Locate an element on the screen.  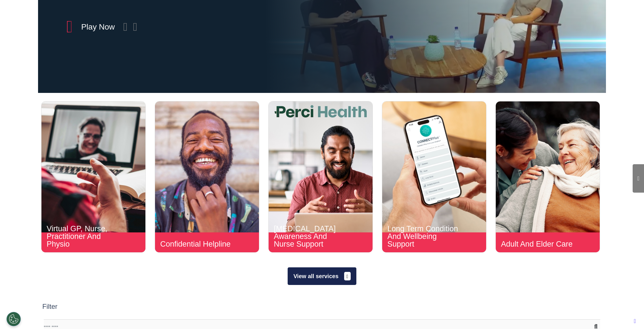
div: Long Term Condition And Wellbeing Support is located at coordinates (424, 236).